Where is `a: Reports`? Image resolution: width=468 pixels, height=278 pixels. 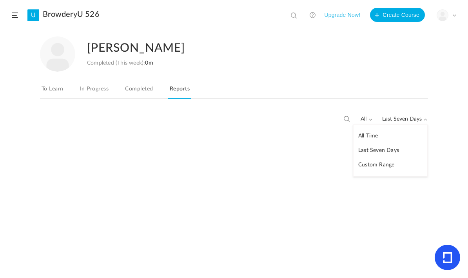 a: Reports is located at coordinates (179, 91).